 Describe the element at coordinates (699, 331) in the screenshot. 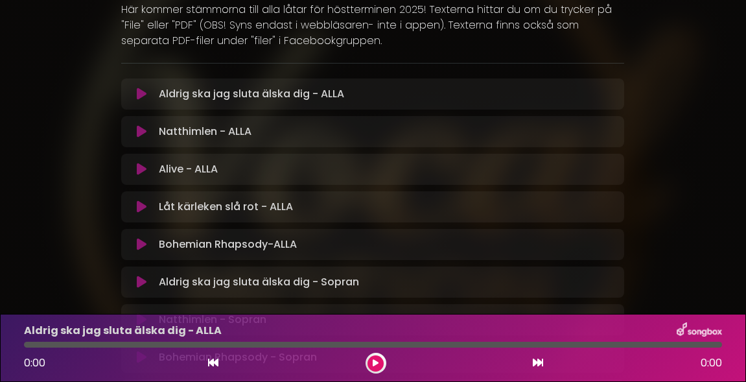

I see `img: songbox-logo-white.png` at that location.